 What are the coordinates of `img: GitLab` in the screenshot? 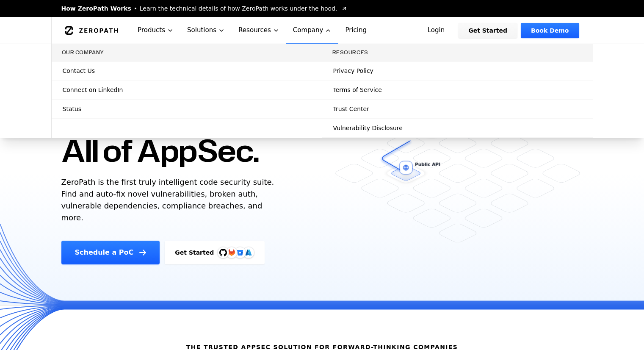 It's located at (231, 253).